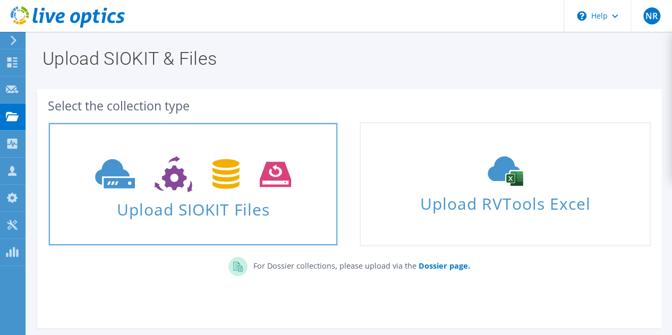  Describe the element at coordinates (349, 106) in the screenshot. I see `div: Select the collection type` at that location.